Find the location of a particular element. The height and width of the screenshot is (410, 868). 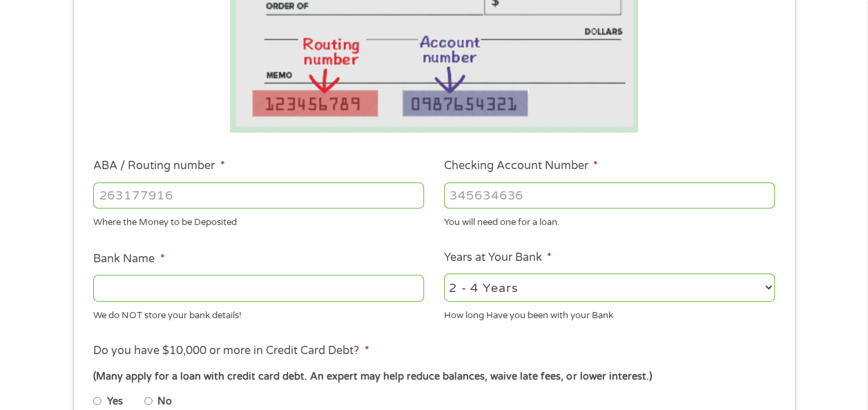

div: Where the Money to be Deposited is located at coordinates (258, 220).